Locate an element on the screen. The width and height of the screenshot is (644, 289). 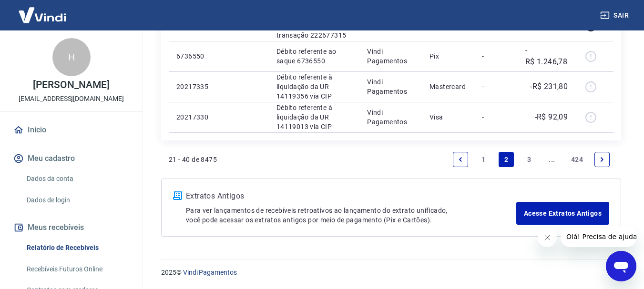
p: Mastercard is located at coordinates (448, 87).